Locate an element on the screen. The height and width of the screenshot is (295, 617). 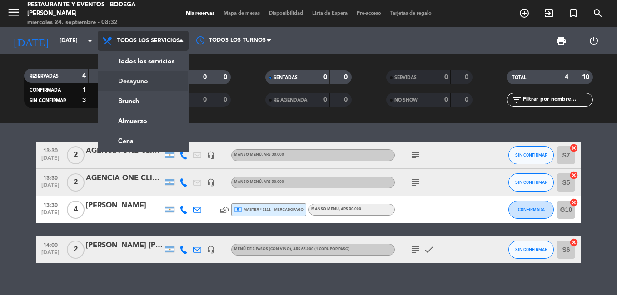
span: TOTAL is located at coordinates (519, 78).